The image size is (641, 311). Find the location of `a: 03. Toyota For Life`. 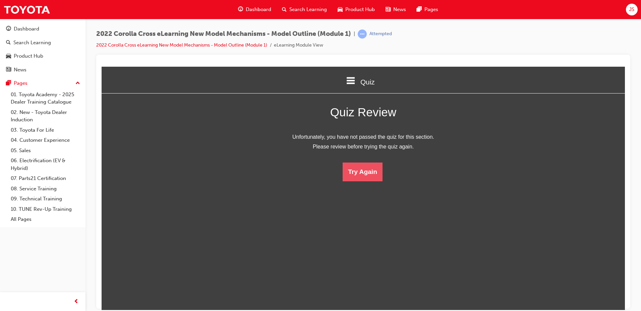

a: 03. Toyota For Life is located at coordinates (45, 130).